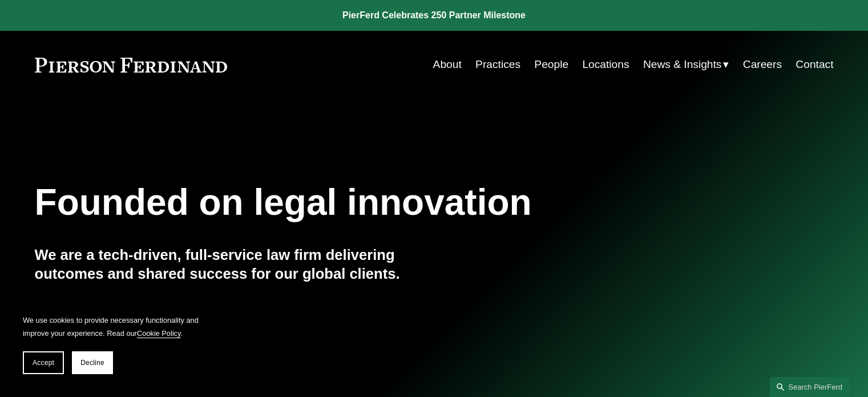 Image resolution: width=868 pixels, height=397 pixels. What do you see at coordinates (552, 64) in the screenshot?
I see `a: People` at bounding box center [552, 64].